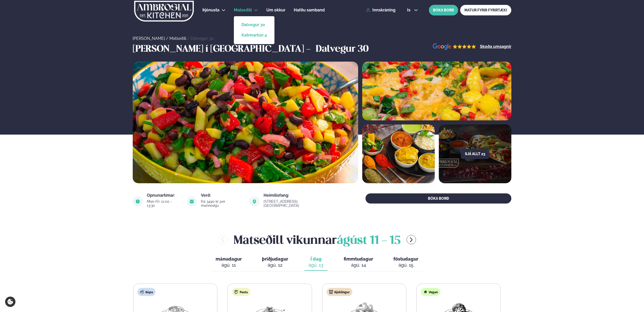 The height and width of the screenshot is (312, 644). Describe the element at coordinates (425, 292) in the screenshot. I see `img: Vegan.svg` at that location.